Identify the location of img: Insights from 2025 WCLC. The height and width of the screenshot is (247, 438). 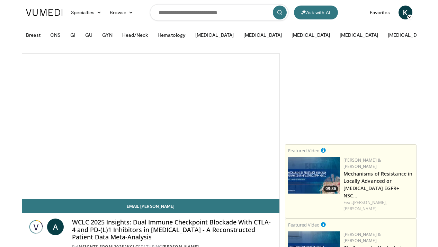
(36, 227).